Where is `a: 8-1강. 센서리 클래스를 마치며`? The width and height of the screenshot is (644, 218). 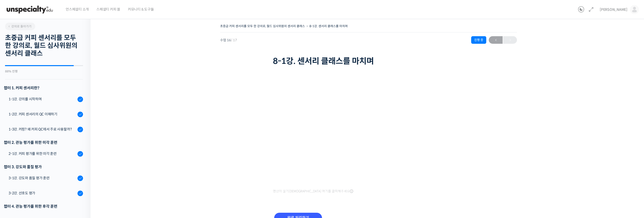 a: 8-1강. 센서리 클래스를 마치며 is located at coordinates (329, 26).